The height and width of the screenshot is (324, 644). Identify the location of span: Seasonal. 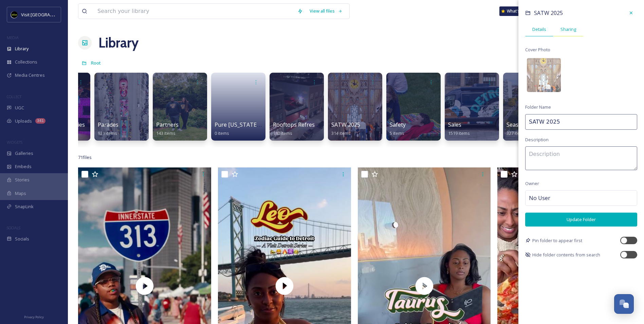
(518, 124).